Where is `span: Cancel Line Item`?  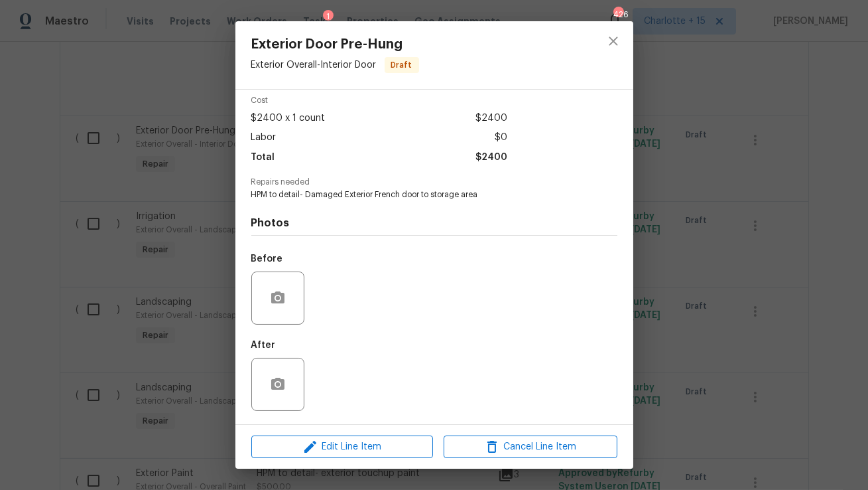
span: Cancel Line Item is located at coordinates (531, 447).